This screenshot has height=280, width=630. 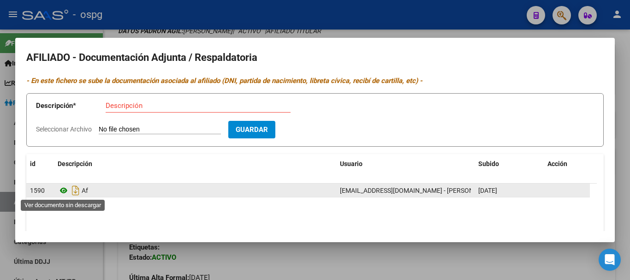 I want to click on span: id, so click(x=33, y=164).